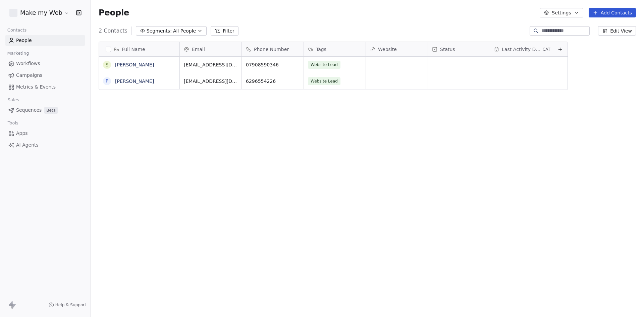  What do you see at coordinates (522, 49) in the screenshot?
I see `span: Last Activity Date` at bounding box center [522, 49].